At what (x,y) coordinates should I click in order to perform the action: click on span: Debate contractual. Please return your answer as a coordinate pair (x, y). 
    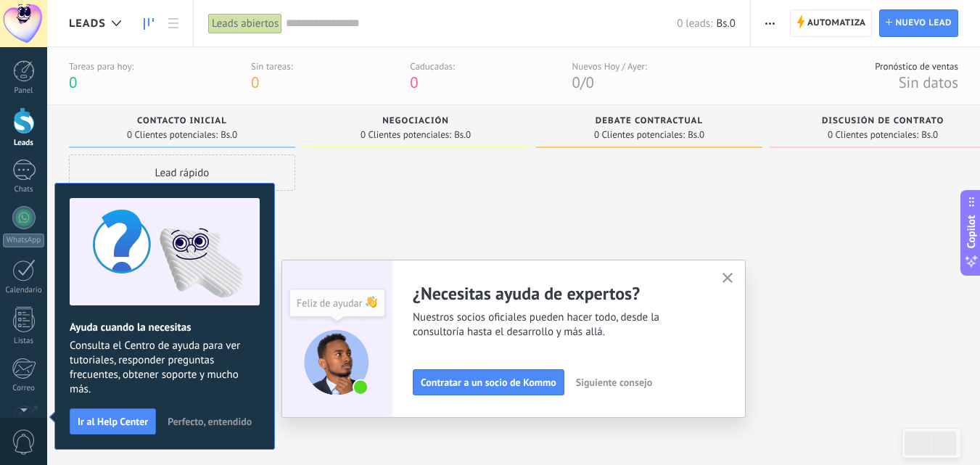
    Looking at the image, I should click on (649, 121).